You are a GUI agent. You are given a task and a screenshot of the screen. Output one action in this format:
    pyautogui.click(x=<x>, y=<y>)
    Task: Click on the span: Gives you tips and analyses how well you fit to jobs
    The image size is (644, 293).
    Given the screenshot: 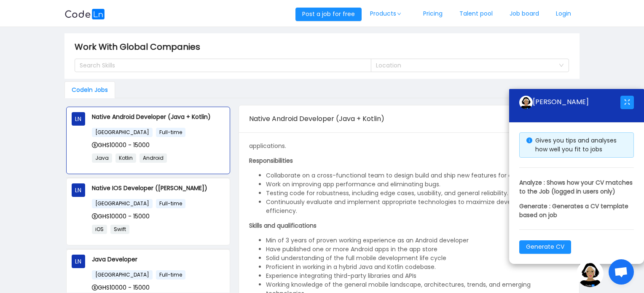 What is the action you would take?
    pyautogui.click(x=576, y=144)
    